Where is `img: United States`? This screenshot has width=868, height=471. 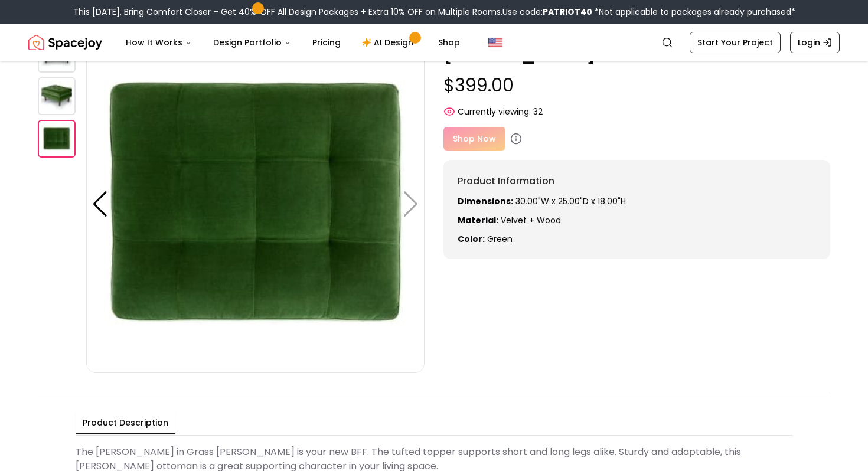 img: United States is located at coordinates (495, 42).